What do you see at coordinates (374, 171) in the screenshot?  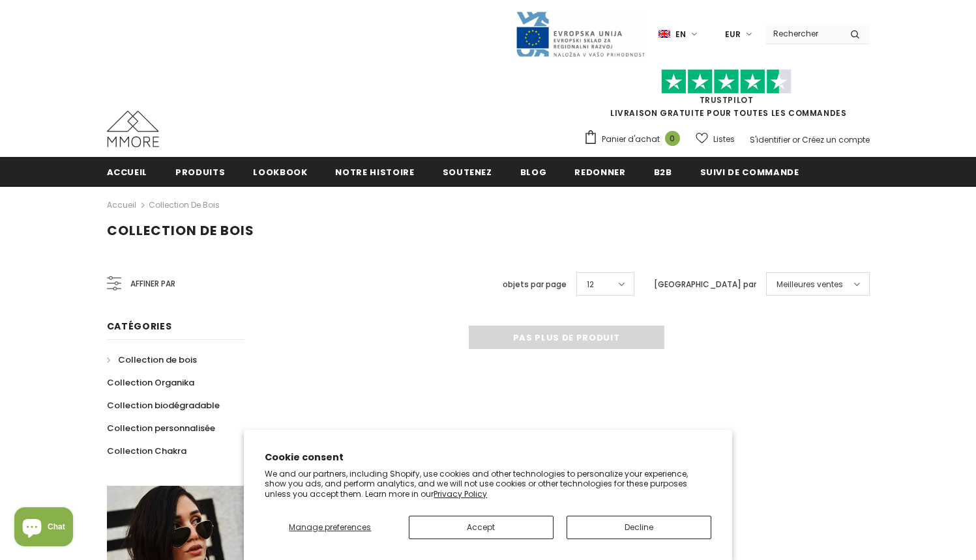 I see `a: Notre histoire` at bounding box center [374, 171].